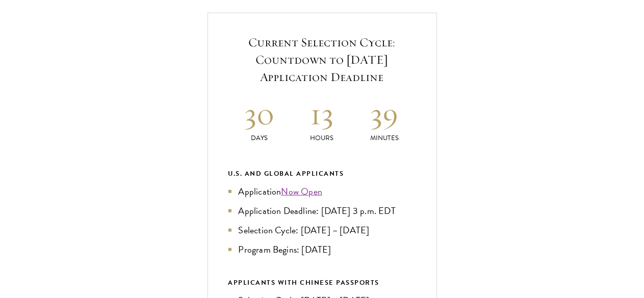 The height and width of the screenshot is (298, 644). Describe the element at coordinates (302, 191) in the screenshot. I see `a: Now Open` at that location.